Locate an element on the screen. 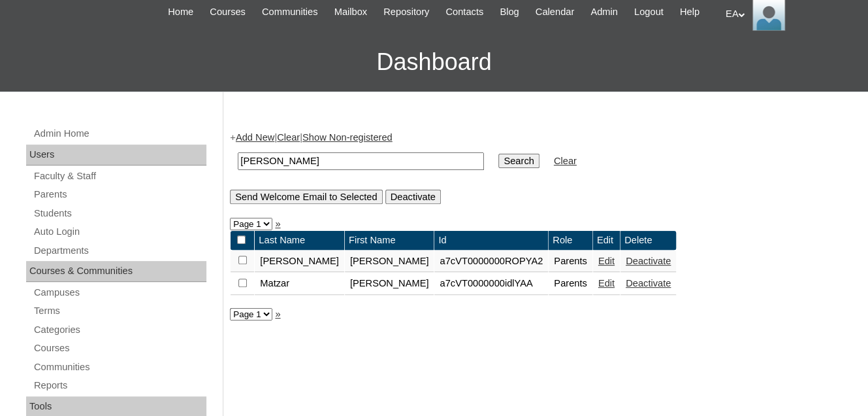 The width and height of the screenshot is (868, 416). td: First Name is located at coordinates (389, 240).